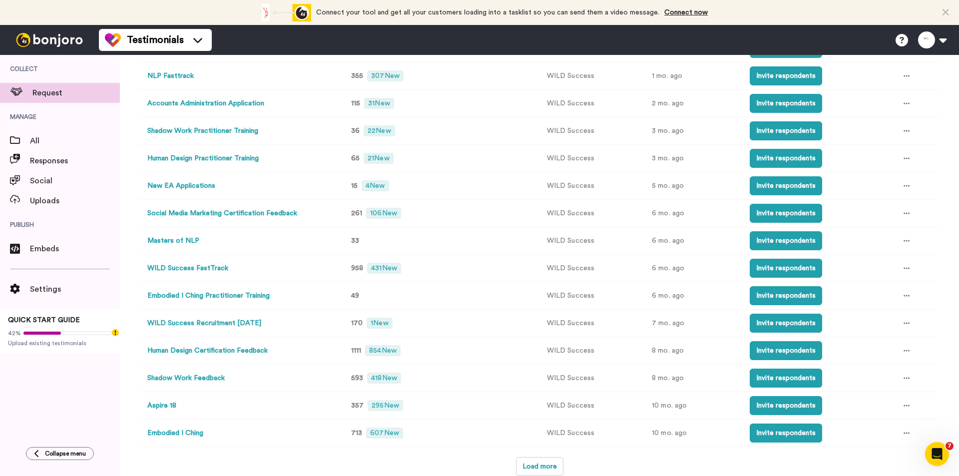  I want to click on button: WILD Success FastTrack, so click(188, 268).